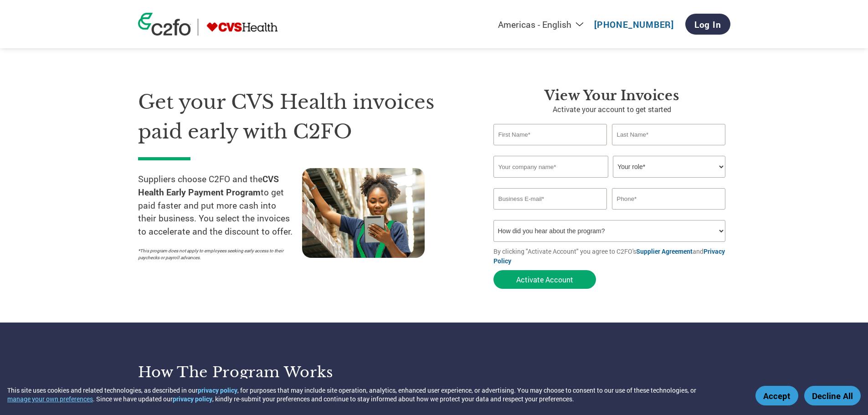  What do you see at coordinates (609, 182) in the screenshot?
I see `div: Invalid company name or company name is too long` at bounding box center [609, 182].